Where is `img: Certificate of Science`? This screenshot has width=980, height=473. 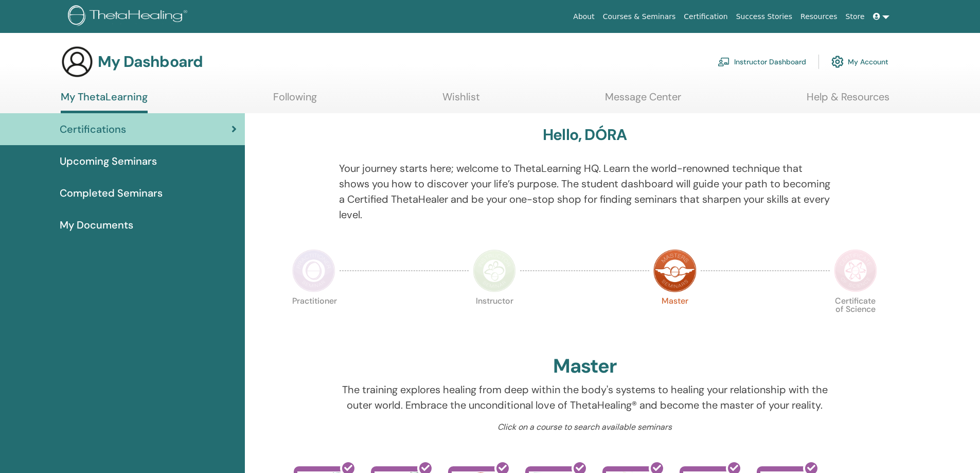 img: Certificate of Science is located at coordinates (856, 271).